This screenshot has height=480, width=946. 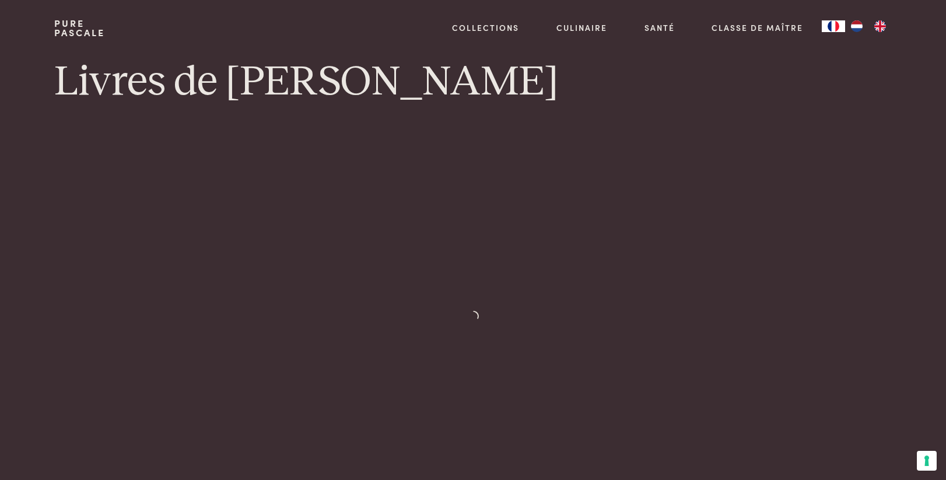 I want to click on a: Culinaire, so click(x=582, y=27).